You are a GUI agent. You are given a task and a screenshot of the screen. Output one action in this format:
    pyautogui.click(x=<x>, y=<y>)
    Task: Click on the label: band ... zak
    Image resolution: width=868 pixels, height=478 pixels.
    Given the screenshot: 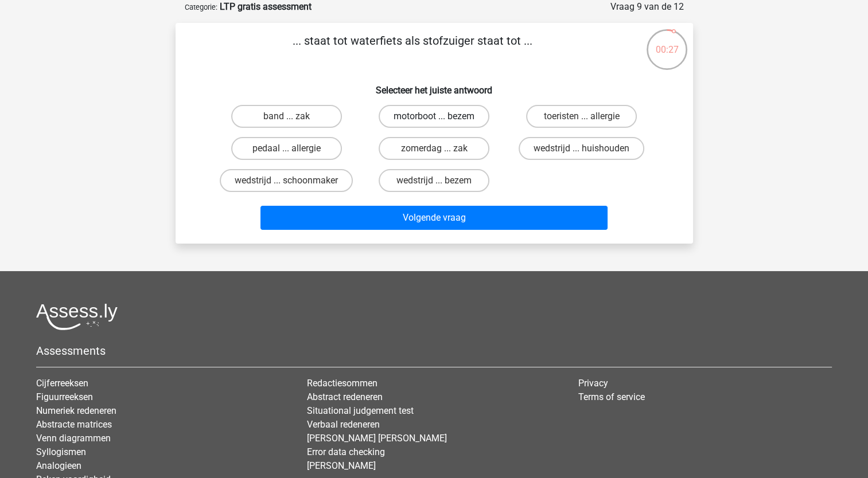 What is the action you would take?
    pyautogui.click(x=287, y=117)
    